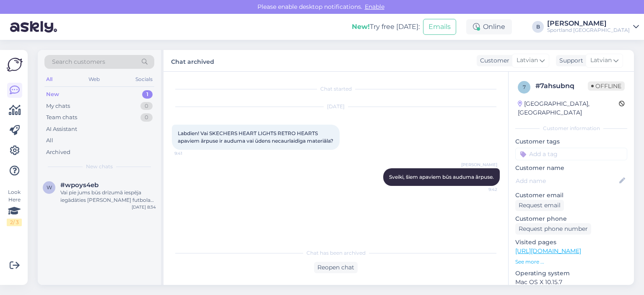 Image resolution: width=644 pixels, height=295 pixels. I want to click on b: New!, so click(361, 27).